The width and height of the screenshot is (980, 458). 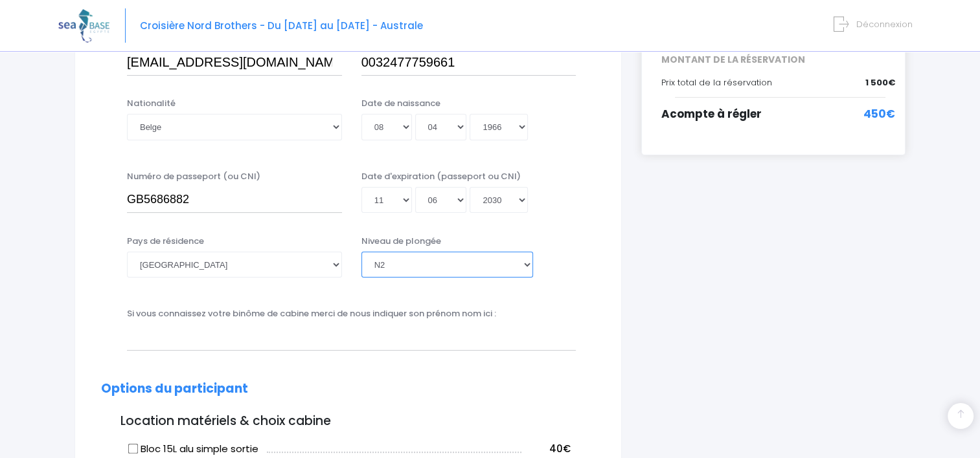 I want to click on span: MONTANT DE LA RÉSERVATION, so click(x=773, y=60).